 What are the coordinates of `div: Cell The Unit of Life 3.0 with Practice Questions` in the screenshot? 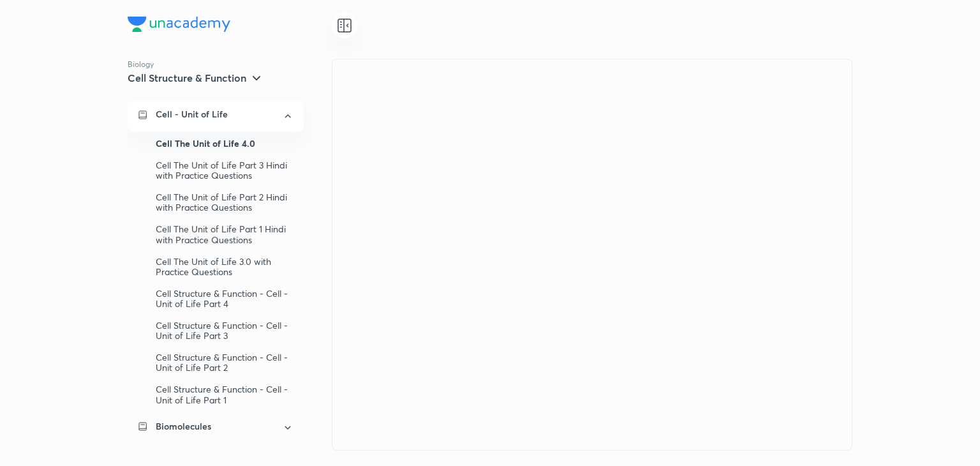 It's located at (224, 267).